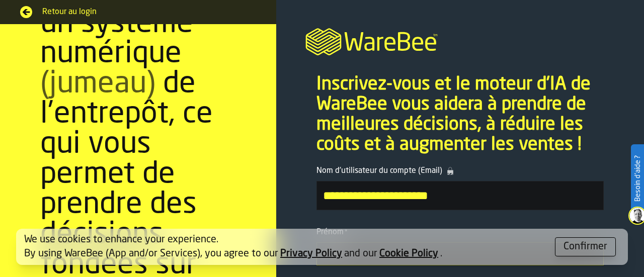 The width and height of the screenshot is (644, 277). Describe the element at coordinates (285, 246) in the screenshot. I see `div: We use cookies to enhance your experience. By using WareBee (App and/or Services), you agree to o...` at that location.